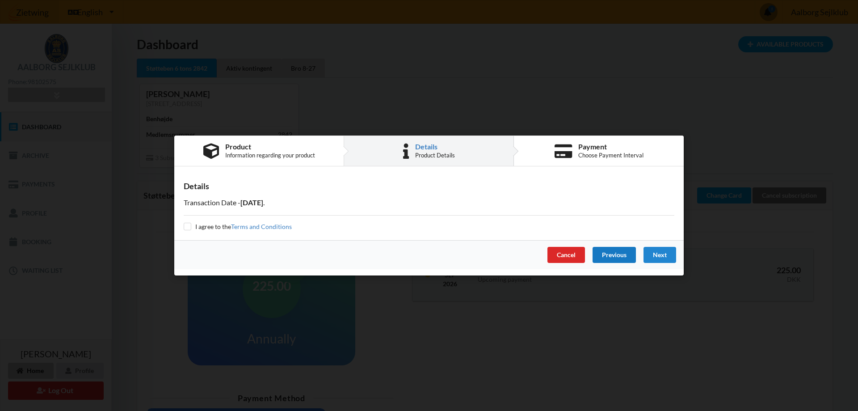 The width and height of the screenshot is (858, 411). What do you see at coordinates (429, 203) in the screenshot?
I see `p: Transaction Date - .` at bounding box center [429, 203].